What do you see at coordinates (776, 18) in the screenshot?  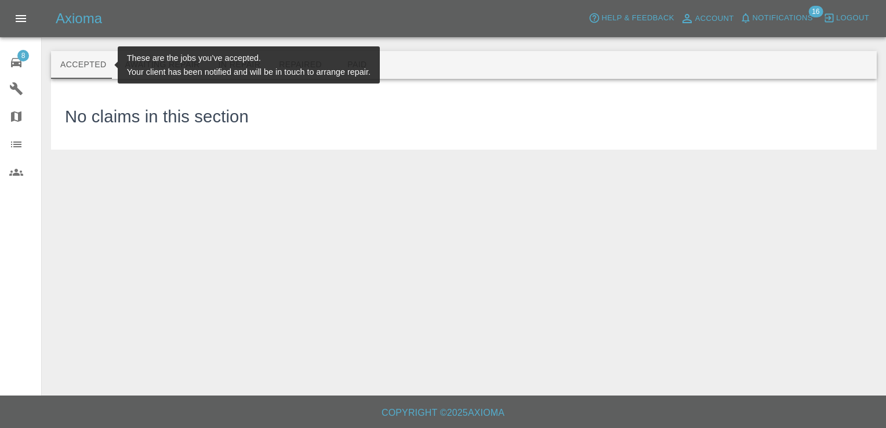 I see `button: Notifications` at bounding box center [776, 18].